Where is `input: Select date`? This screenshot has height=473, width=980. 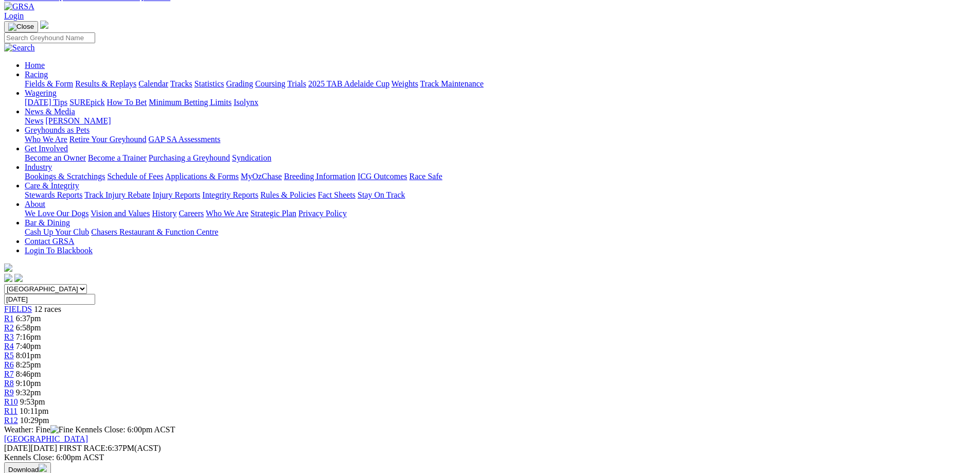 input: Select date is located at coordinates (49, 299).